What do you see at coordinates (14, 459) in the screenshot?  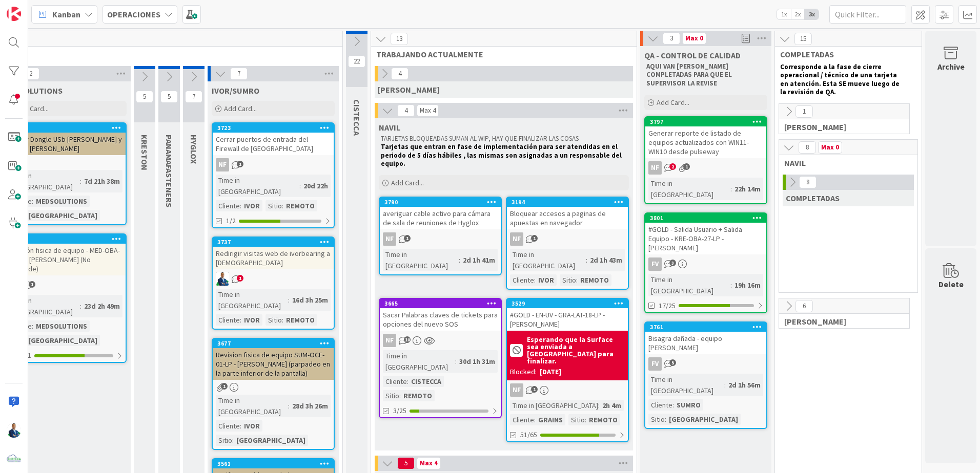 I see `img: avatar` at bounding box center [14, 459].